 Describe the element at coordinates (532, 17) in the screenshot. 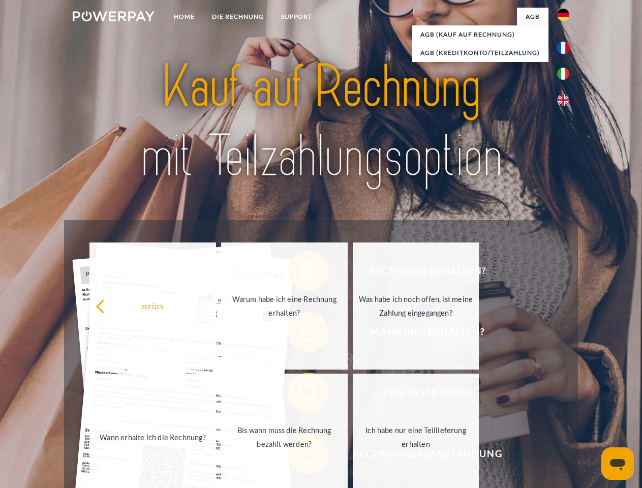

I see `a: agb` at that location.